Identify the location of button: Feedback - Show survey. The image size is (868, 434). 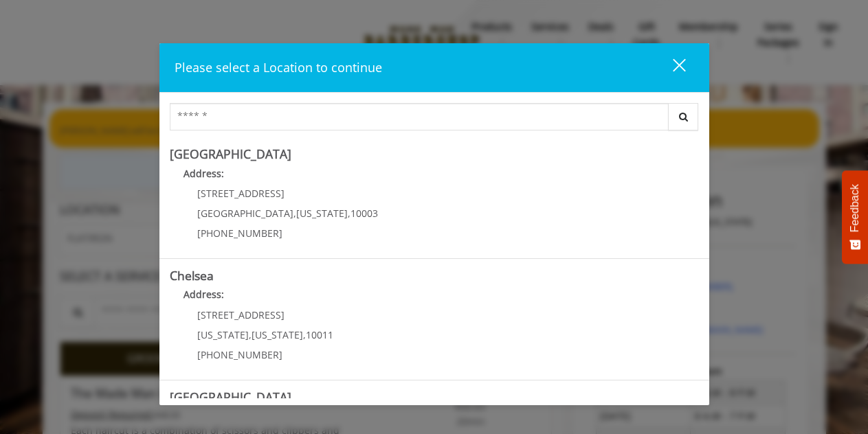
(855, 217).